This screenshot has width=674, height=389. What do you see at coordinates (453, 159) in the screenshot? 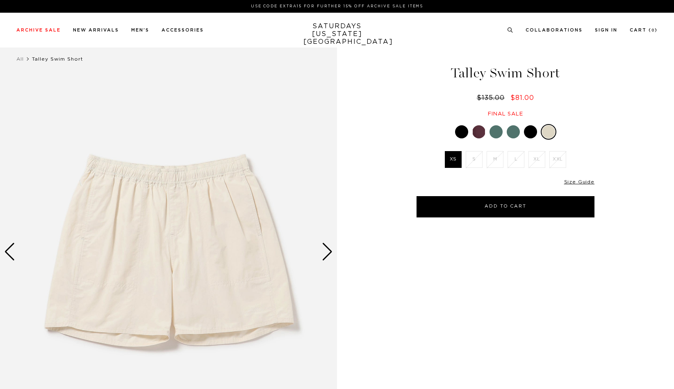
I see `label: XS` at bounding box center [453, 159].